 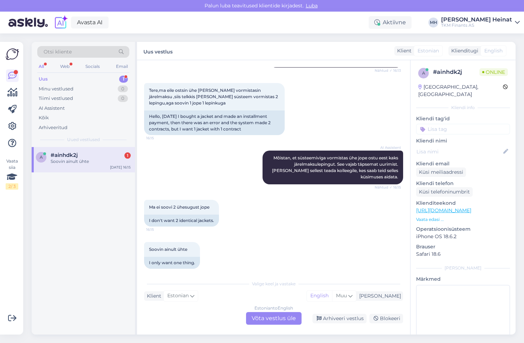 I want to click on p: Märkmed, so click(x=463, y=279).